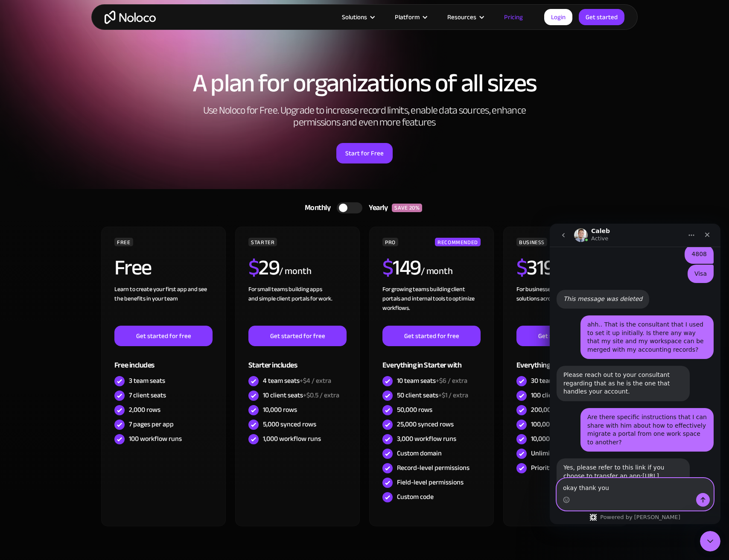 The image size is (729, 560). Describe the element at coordinates (559, 17) in the screenshot. I see `a: Login` at that location.